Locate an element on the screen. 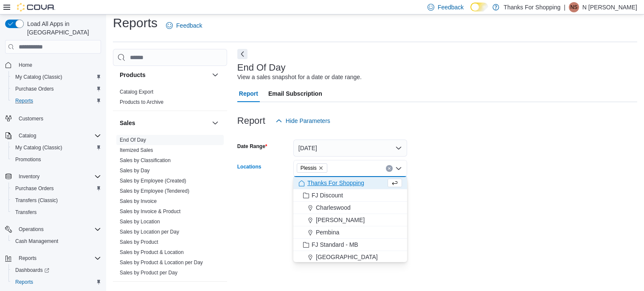 This screenshot has width=644, height=291. h3: Report is located at coordinates (251, 120).